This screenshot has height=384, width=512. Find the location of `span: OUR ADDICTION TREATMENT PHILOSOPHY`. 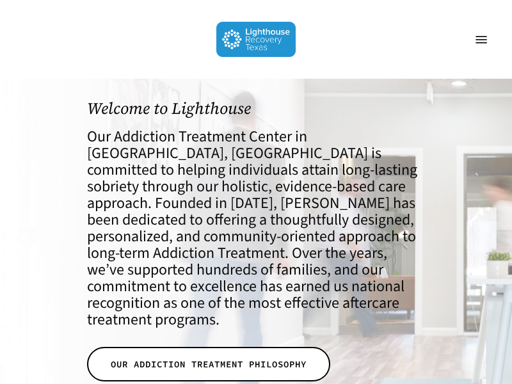

span: OUR ADDICTION TREATMENT PHILOSOPHY is located at coordinates (209, 364).